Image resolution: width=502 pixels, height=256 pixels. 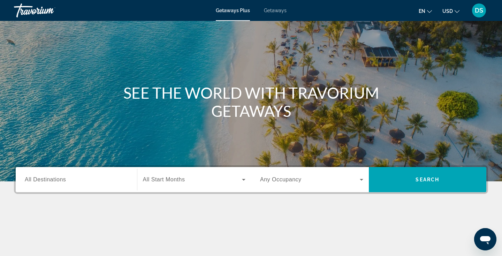 I want to click on button: Change currency, so click(x=451, y=11).